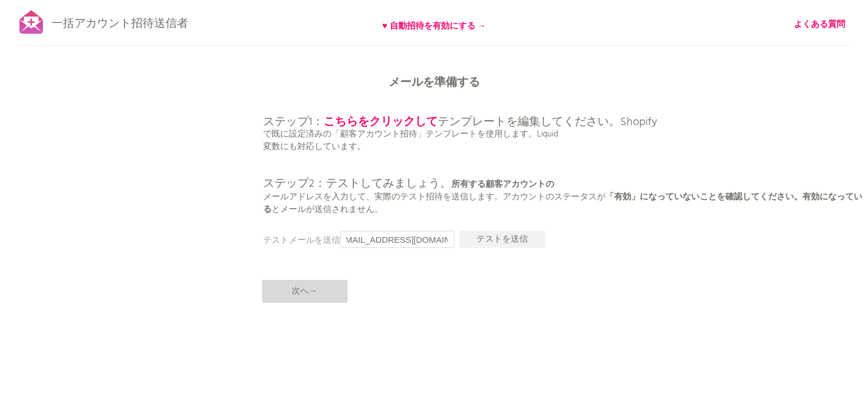  Describe the element at coordinates (314, 146) in the screenshot. I see `font: 変数にも対応しています。` at that location.